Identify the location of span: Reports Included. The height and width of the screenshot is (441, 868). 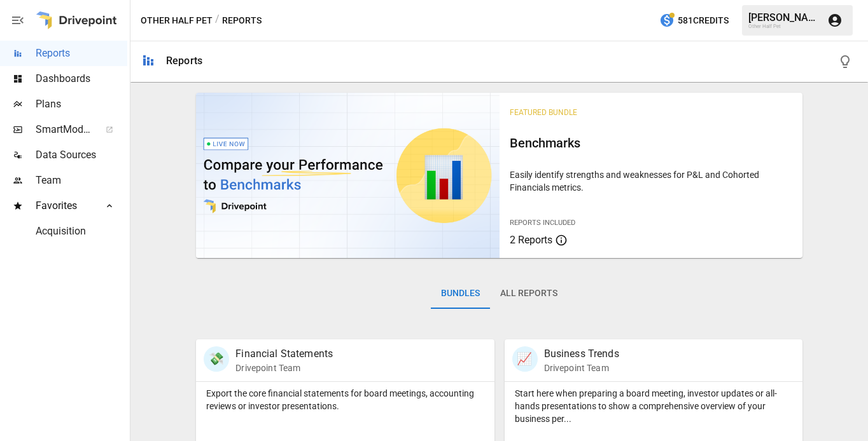
(542, 222).